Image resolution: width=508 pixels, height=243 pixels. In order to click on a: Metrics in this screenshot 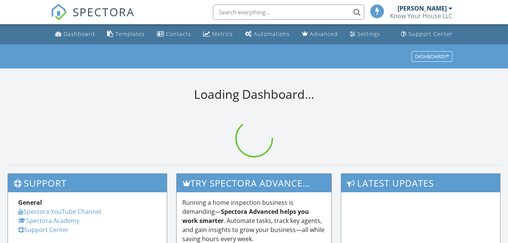, I will do `click(218, 34)`.